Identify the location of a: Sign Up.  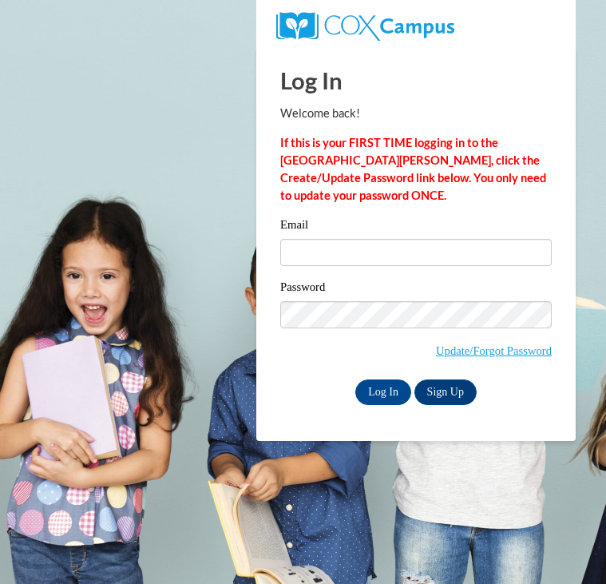
(446, 392).